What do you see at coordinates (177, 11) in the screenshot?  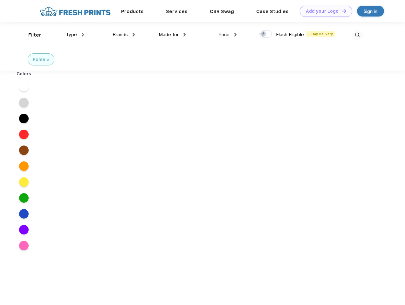 I see `a: Services` at bounding box center [177, 11].